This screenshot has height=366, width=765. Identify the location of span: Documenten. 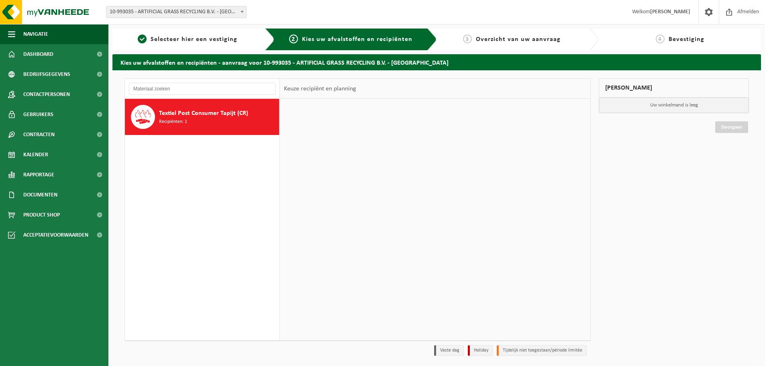
(40, 195).